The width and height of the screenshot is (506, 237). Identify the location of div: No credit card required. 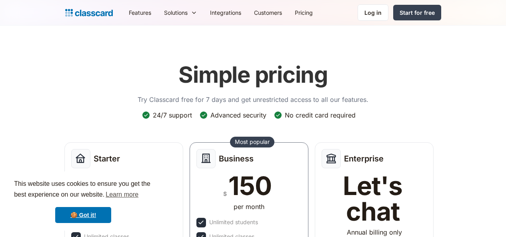
(320, 115).